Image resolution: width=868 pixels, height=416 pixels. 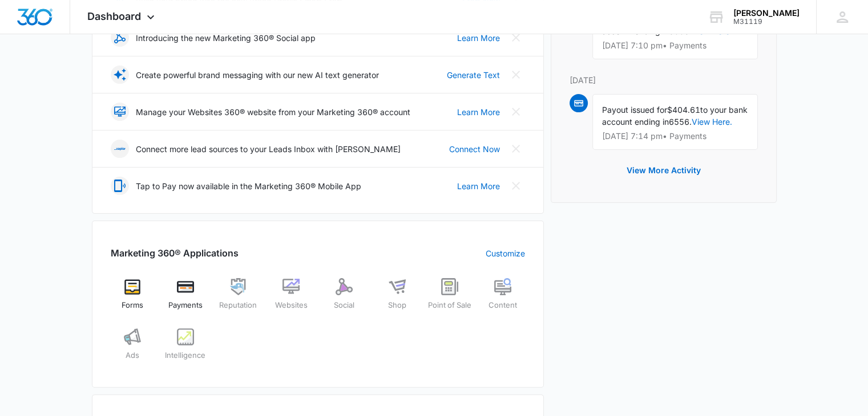 What do you see at coordinates (273, 112) in the screenshot?
I see `p: Manage your Websites 360® website from your Marketing 360® account` at bounding box center [273, 112].